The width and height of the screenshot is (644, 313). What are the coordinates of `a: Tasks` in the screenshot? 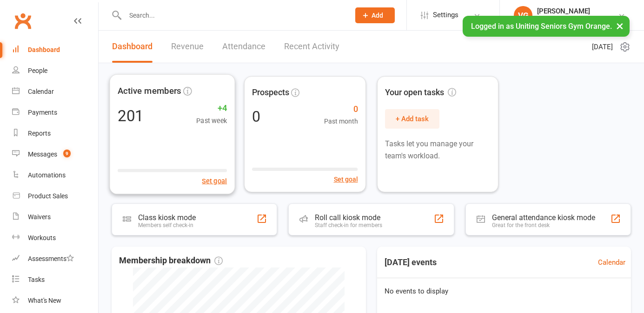 It's located at (55, 280).